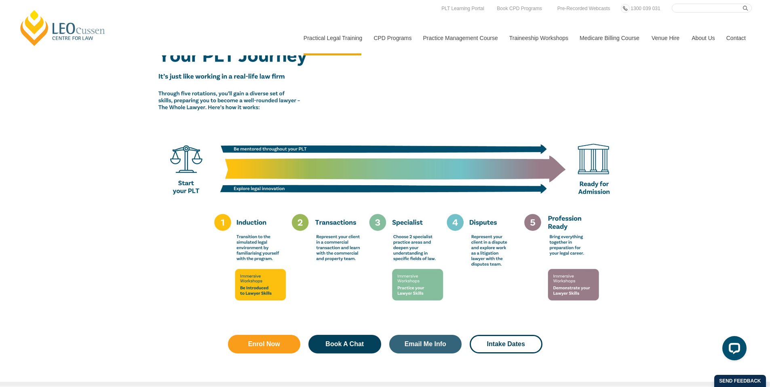  Describe the element at coordinates (425, 344) in the screenshot. I see `a: Email Me Info` at that location.